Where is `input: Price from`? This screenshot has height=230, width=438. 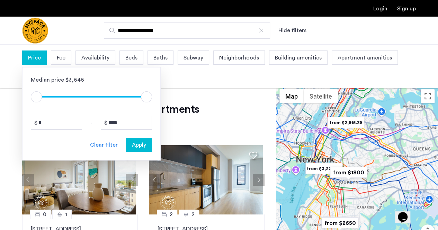
input: Price from is located at coordinates (56, 123).